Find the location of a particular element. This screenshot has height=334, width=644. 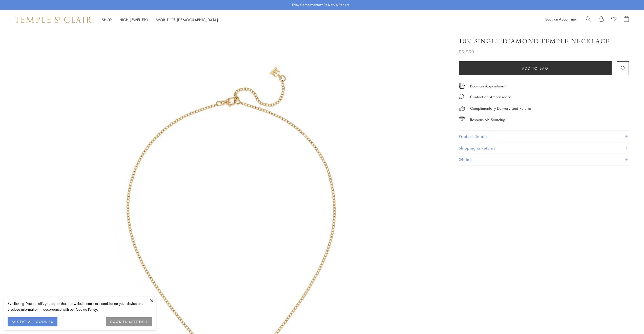

img: MessageIcon-01_2.svg is located at coordinates (461, 96).